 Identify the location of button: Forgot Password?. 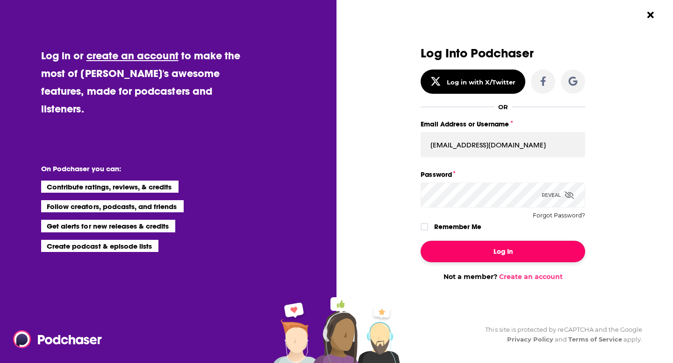
(559, 216).